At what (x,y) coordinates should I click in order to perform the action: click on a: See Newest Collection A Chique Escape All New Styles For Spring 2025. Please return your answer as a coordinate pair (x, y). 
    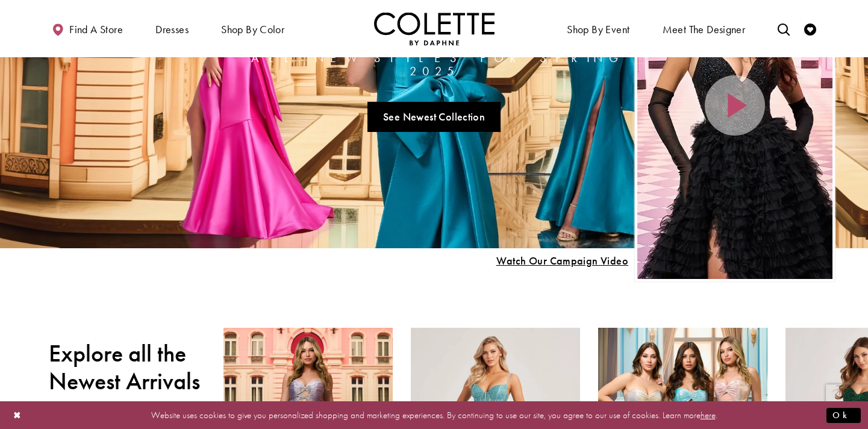
    Looking at the image, I should click on (435, 117).